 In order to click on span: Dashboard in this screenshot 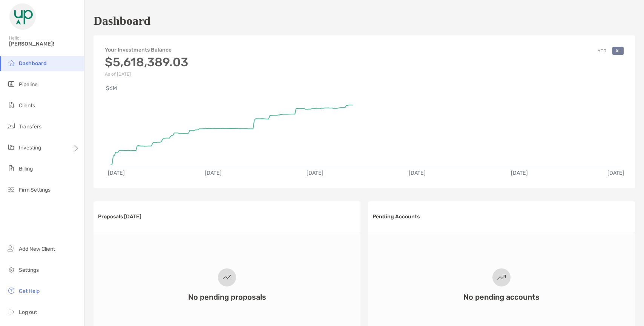, I will do `click(33, 64)`.